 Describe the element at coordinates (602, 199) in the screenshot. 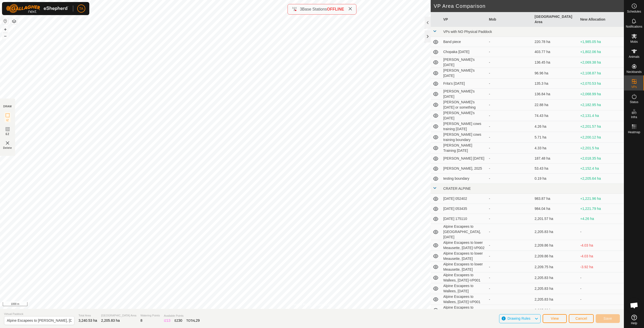

I see `td: +1,221.96 ha` at that location.